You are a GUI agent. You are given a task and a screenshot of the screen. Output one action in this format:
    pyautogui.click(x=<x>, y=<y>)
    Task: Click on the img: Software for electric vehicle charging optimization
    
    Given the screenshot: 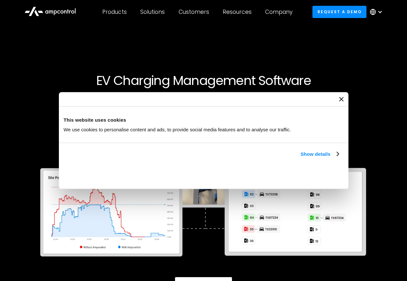 What is the action you would take?
    pyautogui.click(x=204, y=182)
    